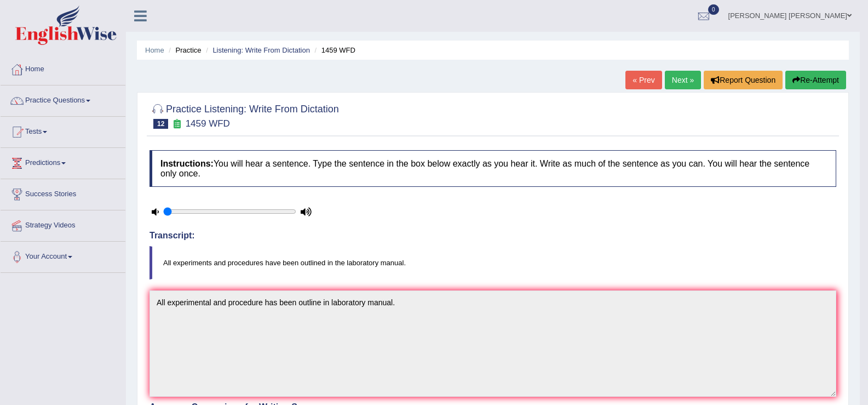  Describe the element at coordinates (493, 343) in the screenshot. I see `textarea: To enrich screen reader interactions, please activate Accessibility in Grammarly extension settings` at that location.